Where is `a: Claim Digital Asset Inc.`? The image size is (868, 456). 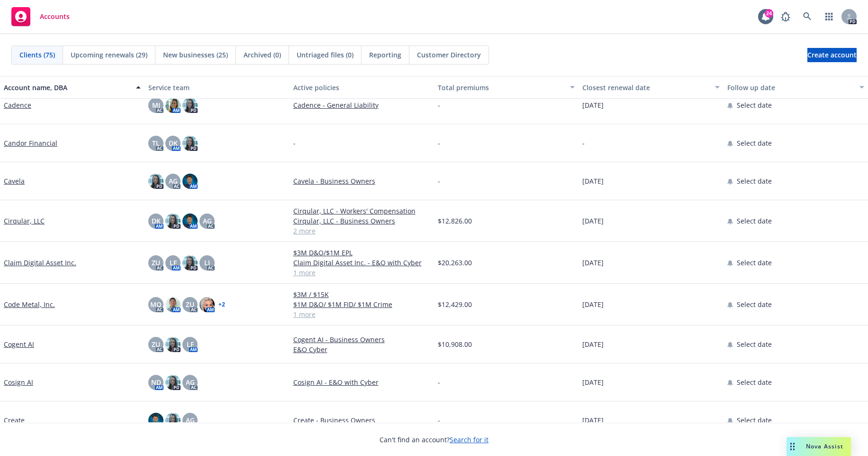 a: Claim Digital Asset Inc. is located at coordinates (40, 263).